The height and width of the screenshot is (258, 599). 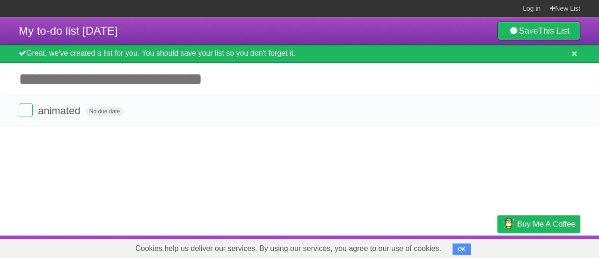 What do you see at coordinates (539, 31) in the screenshot?
I see `a: SaveThis List` at bounding box center [539, 31].